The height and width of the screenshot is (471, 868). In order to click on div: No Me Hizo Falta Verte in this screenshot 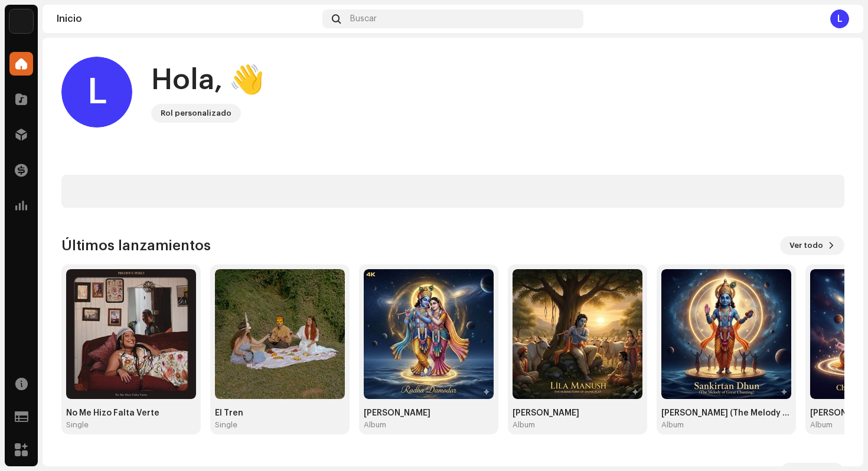, I will do `click(131, 413)`.